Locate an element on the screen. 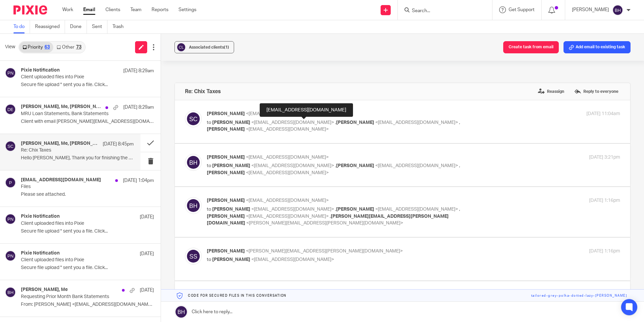 The height and width of the screenshot is (322, 644). a: Clients is located at coordinates (113, 10).